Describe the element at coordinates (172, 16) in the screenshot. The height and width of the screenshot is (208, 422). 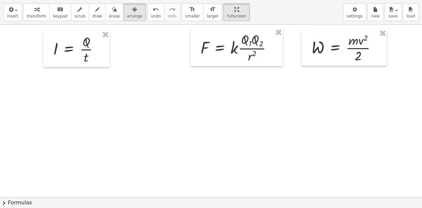
I see `span: redo` at that location.